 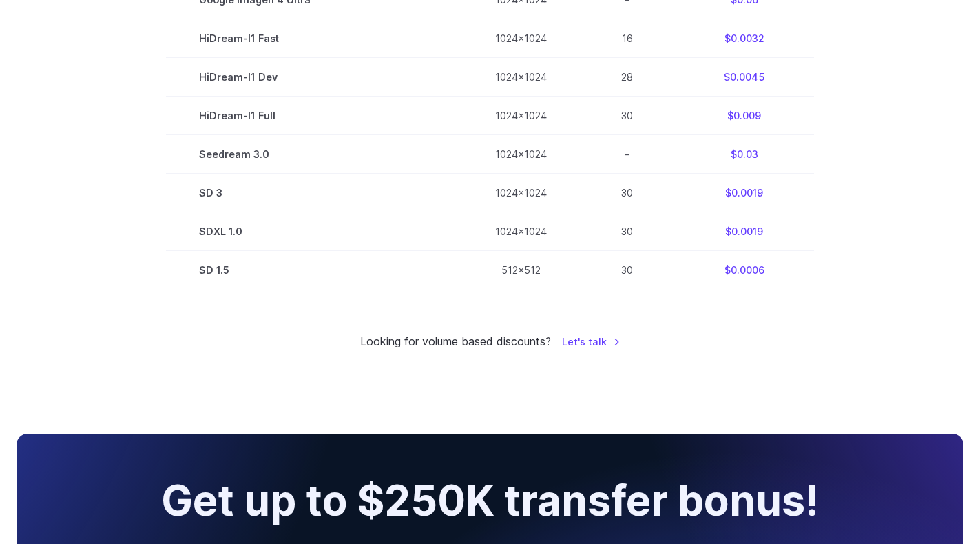 I want to click on td: 28, so click(x=627, y=76).